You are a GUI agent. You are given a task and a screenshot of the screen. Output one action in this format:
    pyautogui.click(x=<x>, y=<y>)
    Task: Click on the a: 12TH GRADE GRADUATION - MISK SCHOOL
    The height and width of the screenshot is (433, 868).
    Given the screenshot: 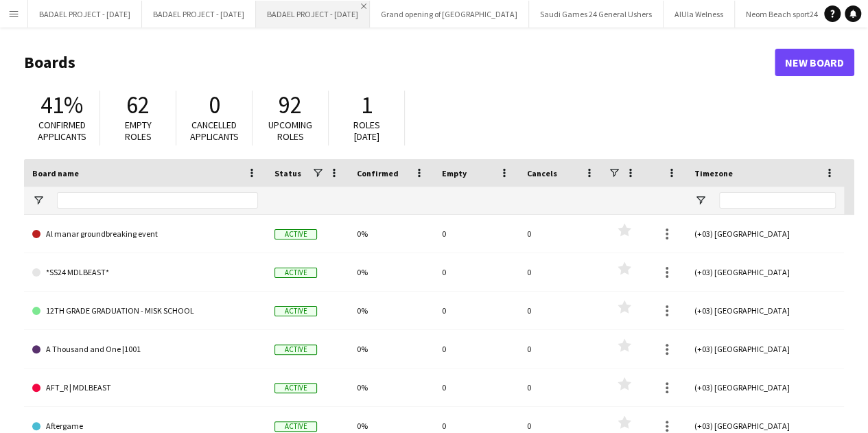 What is the action you would take?
    pyautogui.click(x=145, y=311)
    